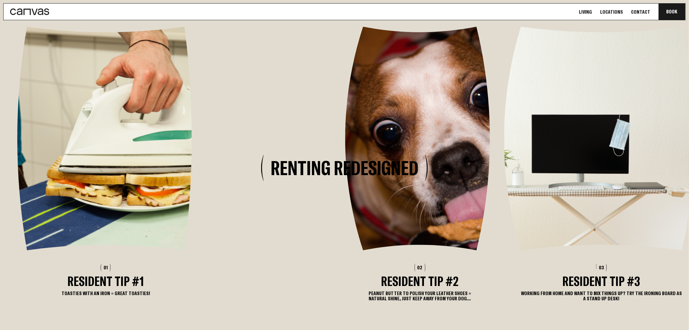  What do you see at coordinates (106, 281) in the screenshot?
I see `h3: Resident Tip #1` at bounding box center [106, 281].